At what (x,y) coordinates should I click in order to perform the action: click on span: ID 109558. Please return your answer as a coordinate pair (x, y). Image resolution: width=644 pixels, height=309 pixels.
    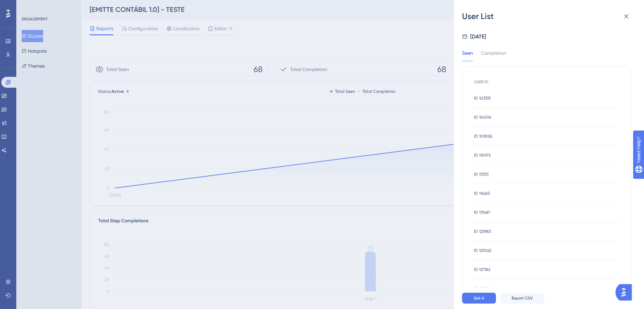
    Looking at the image, I should click on (483, 136).